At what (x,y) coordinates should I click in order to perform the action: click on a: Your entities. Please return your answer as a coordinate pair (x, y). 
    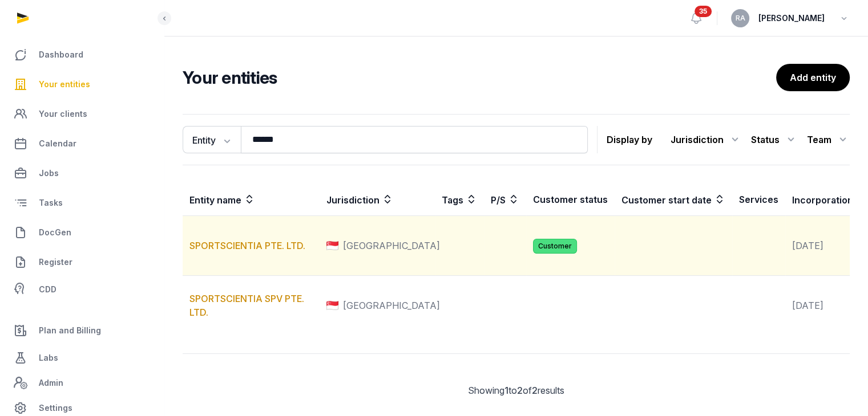
    Looking at the image, I should click on (81, 85).